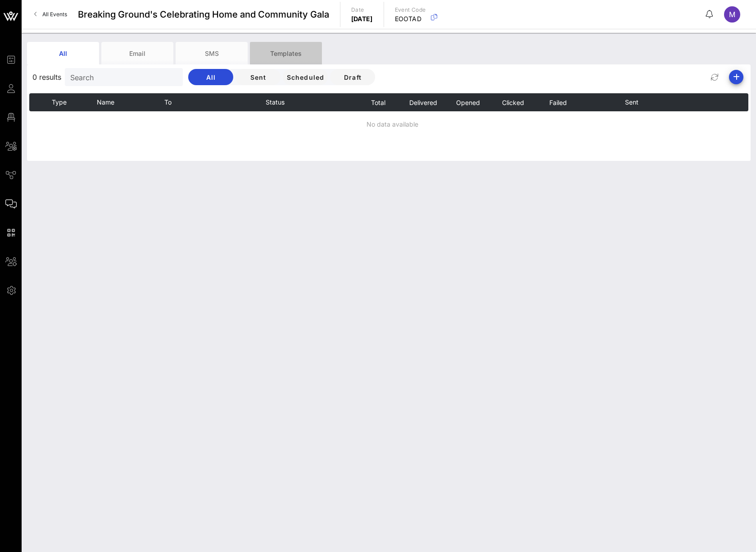 The image size is (756, 552). What do you see at coordinates (378, 102) in the screenshot?
I see `th: Total` at bounding box center [378, 102].